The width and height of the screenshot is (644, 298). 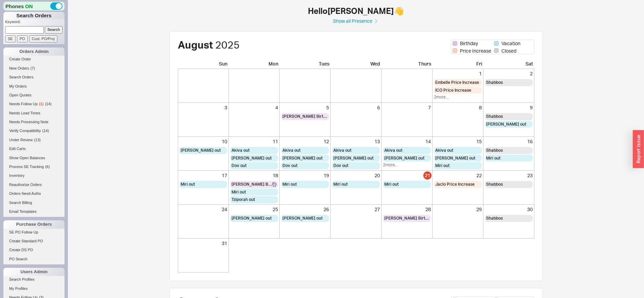 I want to click on span: Under Review, so click(x=21, y=140).